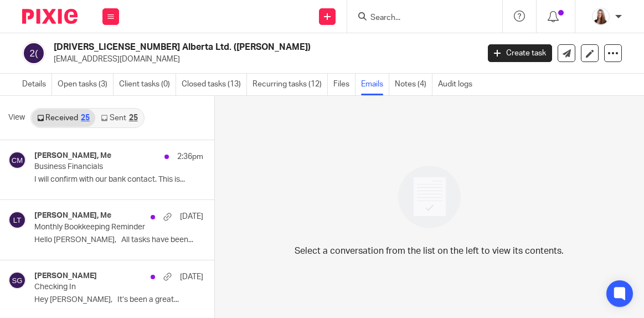 This screenshot has height=318, width=644. I want to click on a: Audit logs, so click(458, 84).